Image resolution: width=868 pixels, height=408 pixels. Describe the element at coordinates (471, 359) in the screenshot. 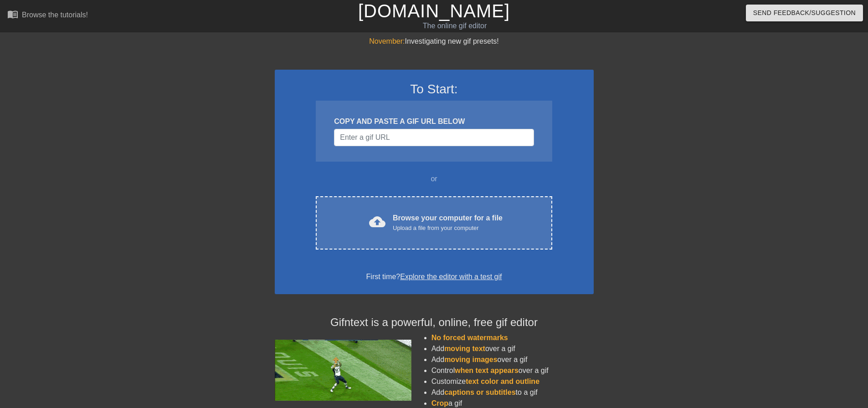

I see `span: moving images` at that location.